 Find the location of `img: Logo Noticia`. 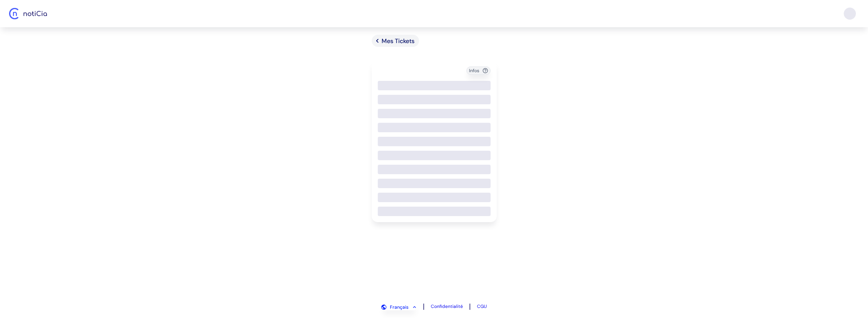

img: Logo Noticia is located at coordinates (28, 13).